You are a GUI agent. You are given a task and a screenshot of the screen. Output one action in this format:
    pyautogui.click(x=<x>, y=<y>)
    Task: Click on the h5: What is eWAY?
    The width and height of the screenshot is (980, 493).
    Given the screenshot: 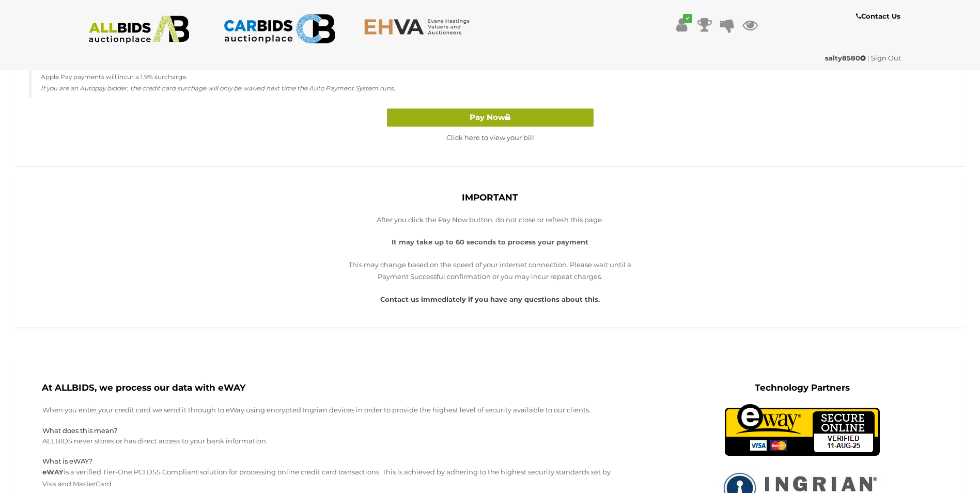 What is the action you would take?
    pyautogui.click(x=334, y=461)
    